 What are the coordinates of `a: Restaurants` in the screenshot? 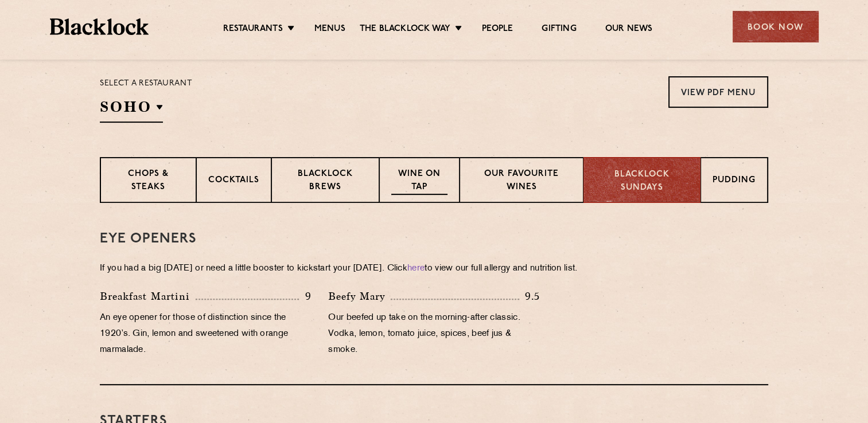 It's located at (253, 30).